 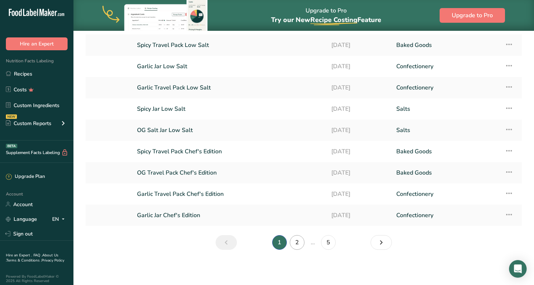 What do you see at coordinates (230, 194) in the screenshot?
I see `a: Garlic Travel Pack Chef's Edition` at bounding box center [230, 194].